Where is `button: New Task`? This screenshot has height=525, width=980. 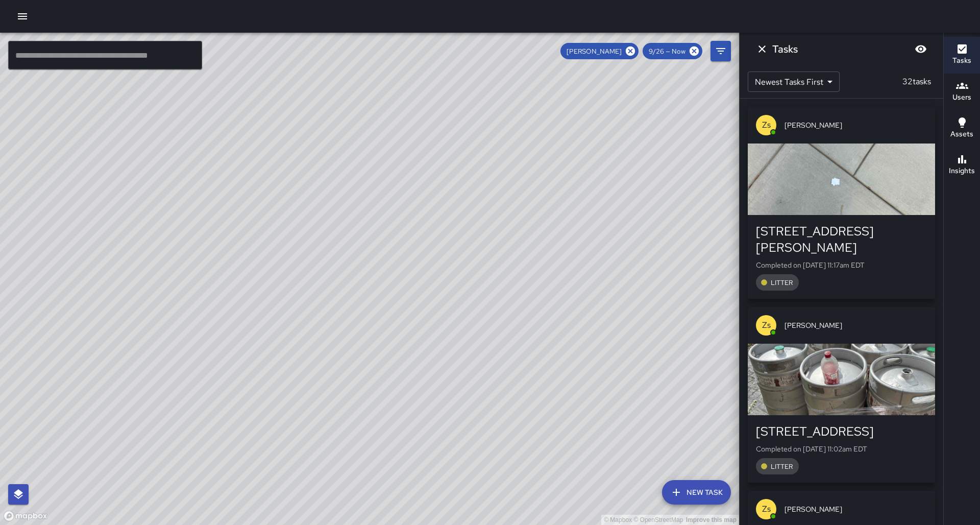
button: New Task is located at coordinates (696, 492).